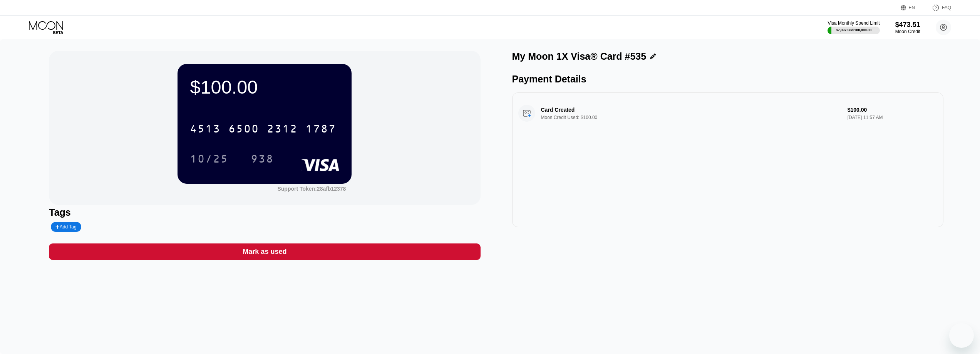  What do you see at coordinates (66, 227) in the screenshot?
I see `div: Add Tag` at bounding box center [66, 227].